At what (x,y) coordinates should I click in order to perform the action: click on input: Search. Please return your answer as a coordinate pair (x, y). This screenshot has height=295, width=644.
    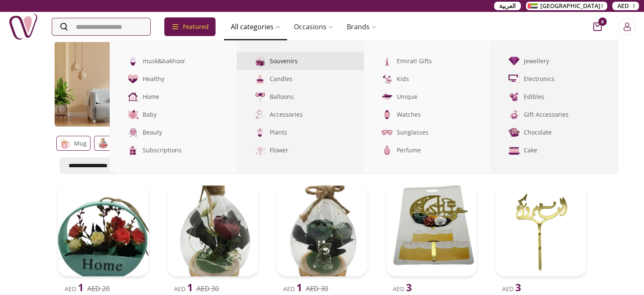
    Looking at the image, I should click on (101, 27).